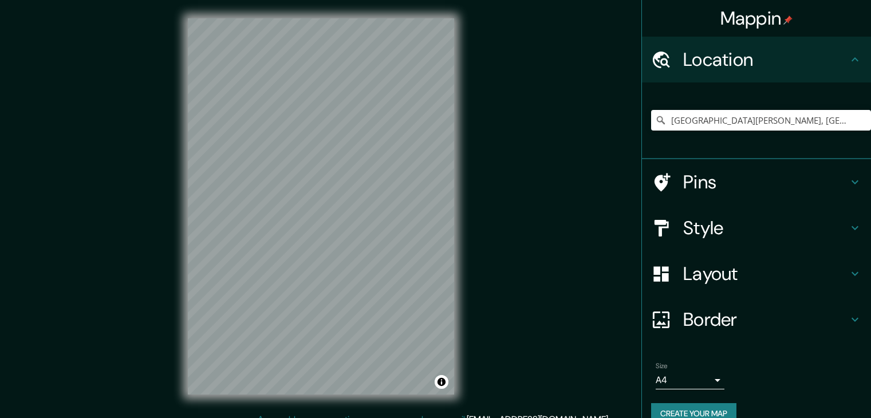 The width and height of the screenshot is (871, 418). What do you see at coordinates (788, 20) in the screenshot?
I see `img: pin-icon.png` at bounding box center [788, 20].